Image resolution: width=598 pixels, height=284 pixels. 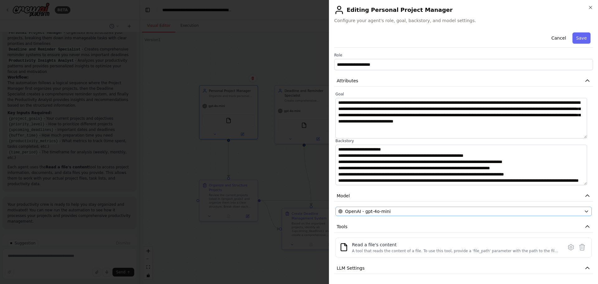 I want to click on span: Model, so click(x=343, y=196).